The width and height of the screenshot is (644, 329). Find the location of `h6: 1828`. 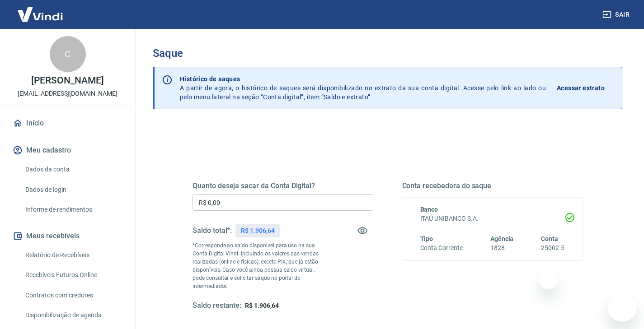

h6: 1828 is located at coordinates (502, 248).